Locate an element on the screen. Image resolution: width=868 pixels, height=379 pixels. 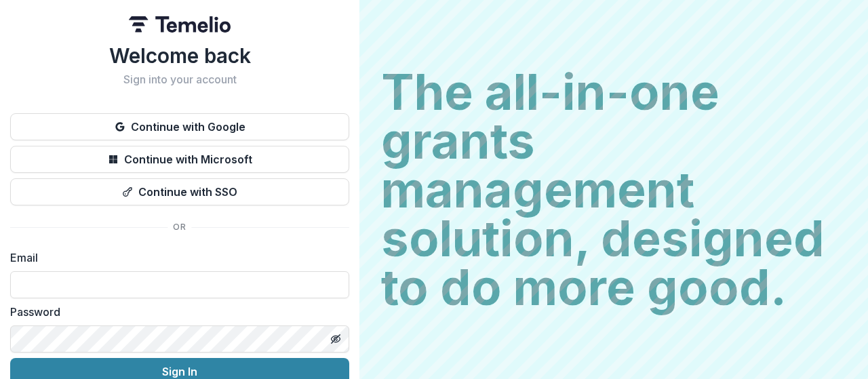
h1: Welcome back is located at coordinates (180, 56).